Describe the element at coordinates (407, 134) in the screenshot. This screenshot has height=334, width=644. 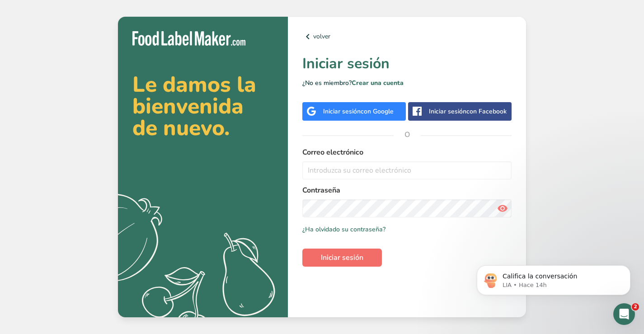
I see `span: O` at that location.